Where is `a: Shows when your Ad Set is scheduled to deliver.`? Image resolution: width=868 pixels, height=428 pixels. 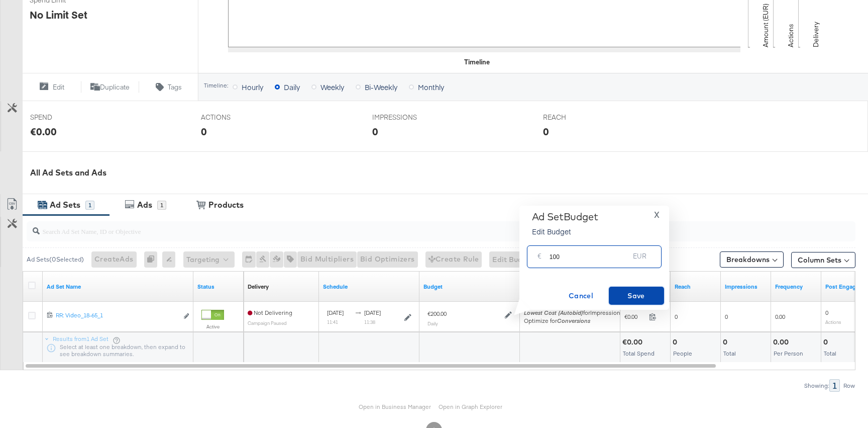
a: Shows when your Ad Set is scheduled to deliver. is located at coordinates (370, 287).